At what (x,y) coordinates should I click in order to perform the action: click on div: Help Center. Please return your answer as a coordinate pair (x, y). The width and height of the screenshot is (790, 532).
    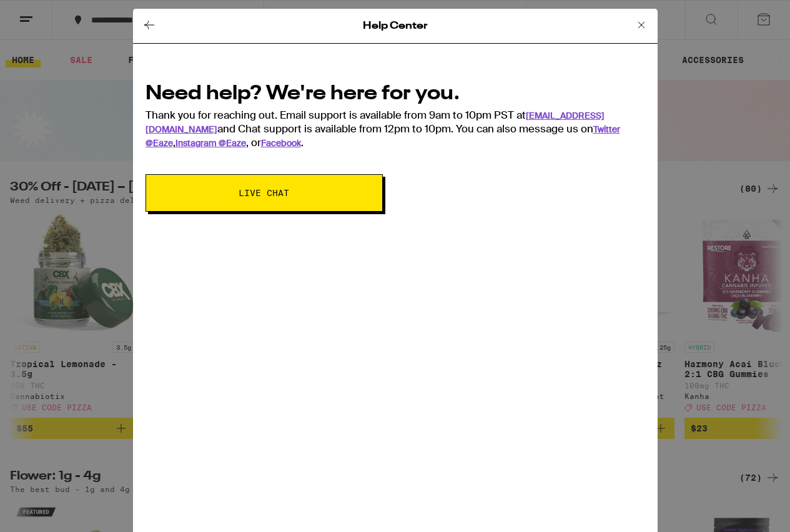
    Looking at the image, I should click on (395, 26).